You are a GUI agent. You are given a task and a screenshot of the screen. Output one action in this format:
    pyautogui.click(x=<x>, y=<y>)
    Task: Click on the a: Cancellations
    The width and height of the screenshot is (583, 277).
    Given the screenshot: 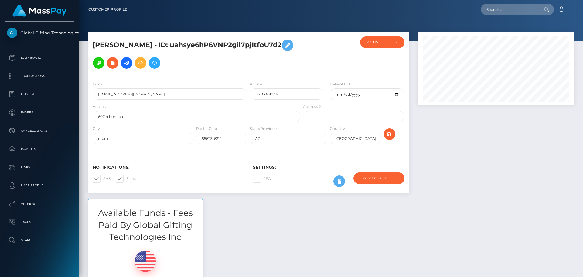 What is the action you would take?
    pyautogui.click(x=39, y=131)
    